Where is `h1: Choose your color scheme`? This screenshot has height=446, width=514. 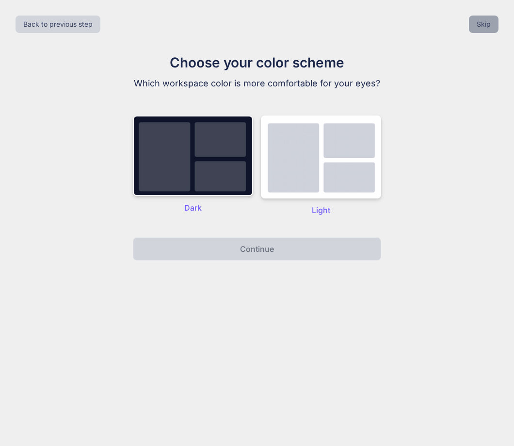 h1: Choose your color scheme is located at coordinates (257, 63).